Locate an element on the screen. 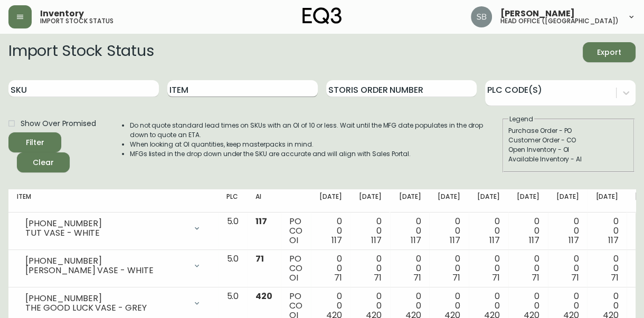 The image size is (644, 318). li: Do not quote standard lead times on SKUs with an OI of 10 or less. Wait until the MFG date popula... is located at coordinates (316, 131).